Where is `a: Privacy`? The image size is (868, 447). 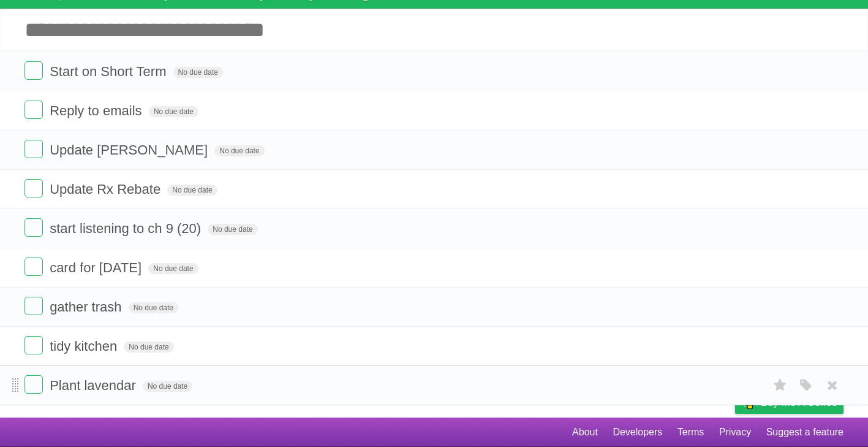 a: Privacy is located at coordinates (735, 432).